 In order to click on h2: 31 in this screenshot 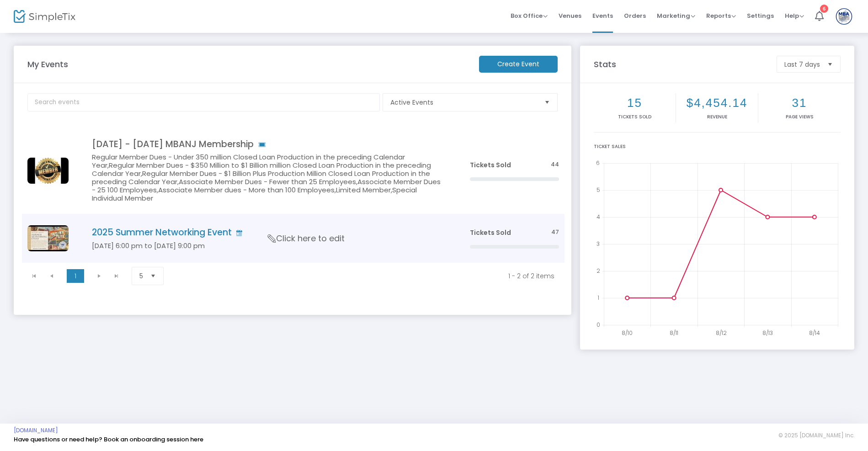, I will do `click(800, 103)`.